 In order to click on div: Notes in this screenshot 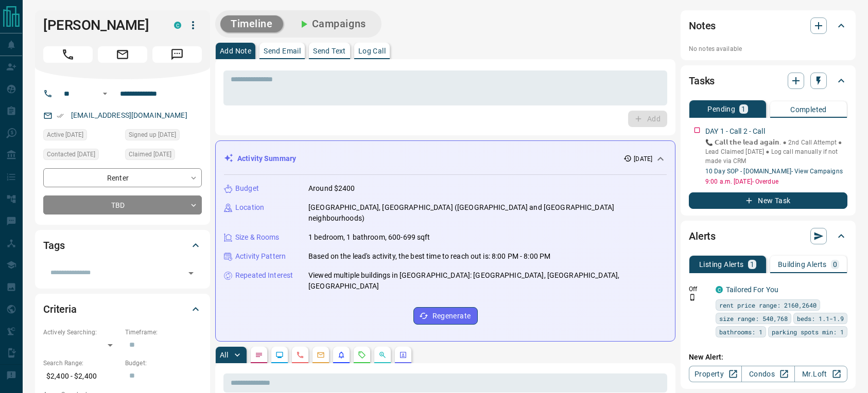, I will do `click(769, 26)`.